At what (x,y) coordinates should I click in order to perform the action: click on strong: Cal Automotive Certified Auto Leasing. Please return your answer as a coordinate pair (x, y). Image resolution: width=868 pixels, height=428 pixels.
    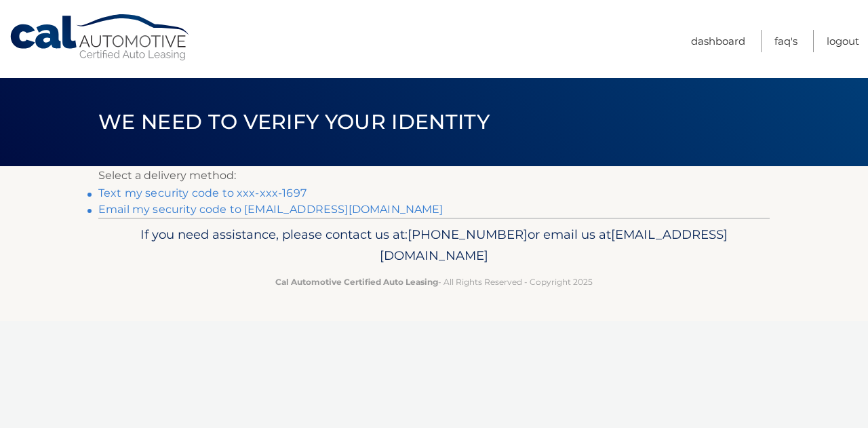
    Looking at the image, I should click on (356, 281).